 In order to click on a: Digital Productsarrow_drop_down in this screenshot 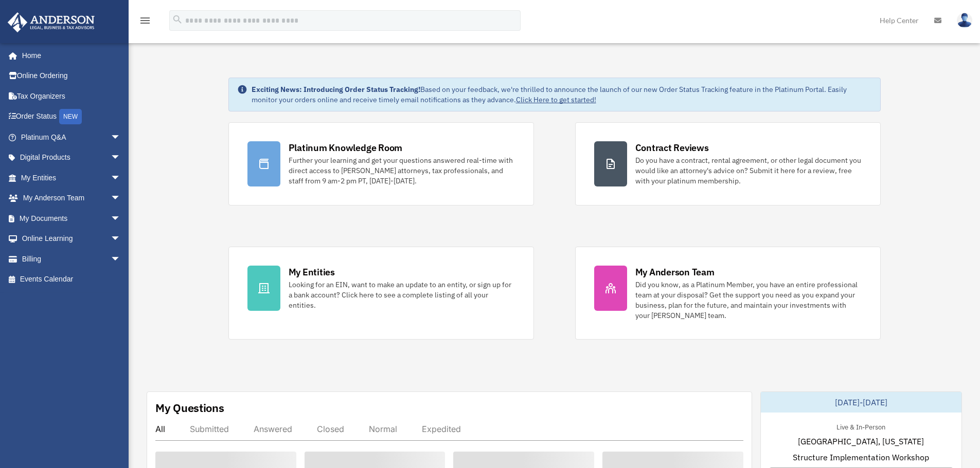, I will do `click(71, 158)`.